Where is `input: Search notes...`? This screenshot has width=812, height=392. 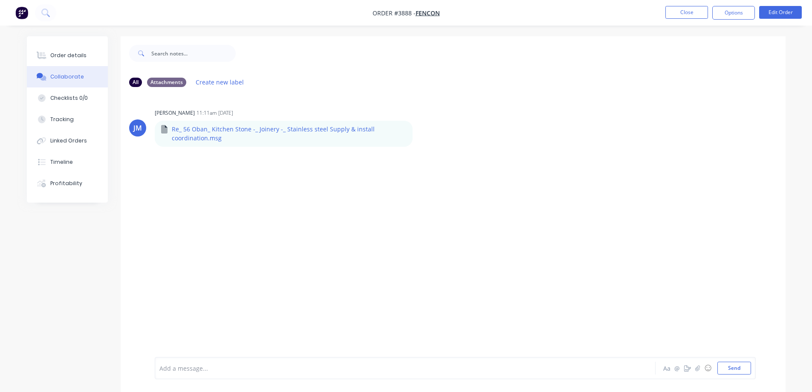 input: Search notes... is located at coordinates (194, 53).